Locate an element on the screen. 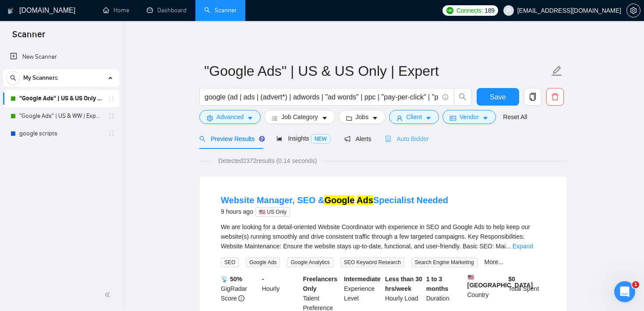 The width and height of the screenshot is (644, 311). span: NEW is located at coordinates (321, 139).